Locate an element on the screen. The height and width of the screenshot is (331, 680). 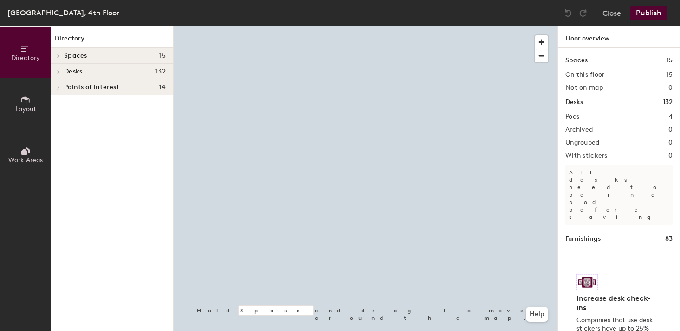
span: Points of interest is located at coordinates (91, 87).